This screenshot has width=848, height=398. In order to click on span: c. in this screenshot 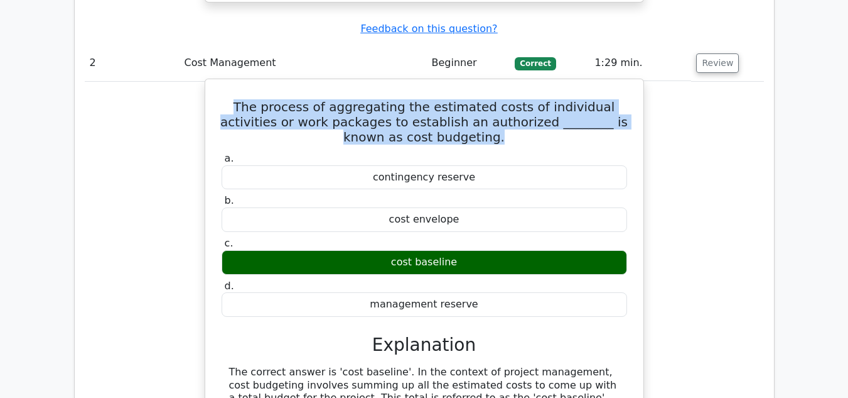, I will do `click(229, 242)`.